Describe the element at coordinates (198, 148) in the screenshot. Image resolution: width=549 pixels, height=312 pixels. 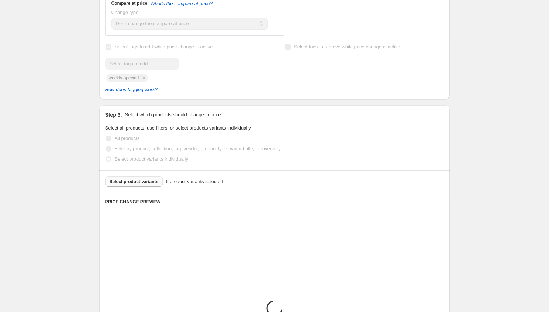
I see `span: Filter by product, collection, tag, vendor, product type, variant title, or inventory` at that location.